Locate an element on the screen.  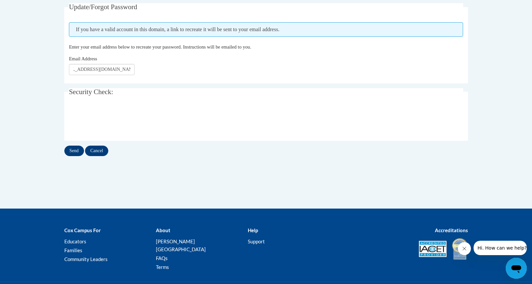
a: Community Leaders is located at coordinates (86, 259).